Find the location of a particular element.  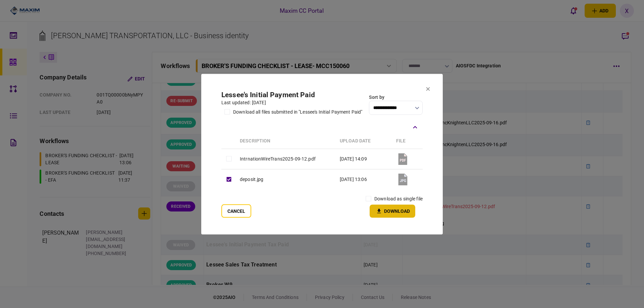

th: Description is located at coordinates (286, 141).